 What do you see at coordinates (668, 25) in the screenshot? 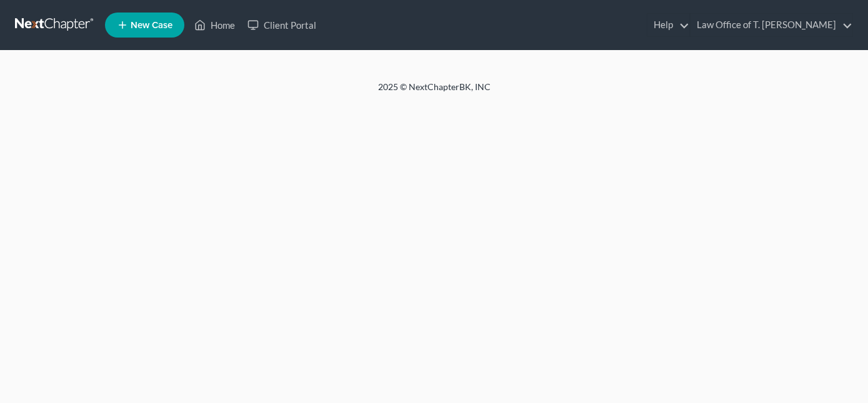
I see `a: Help` at bounding box center [668, 25].